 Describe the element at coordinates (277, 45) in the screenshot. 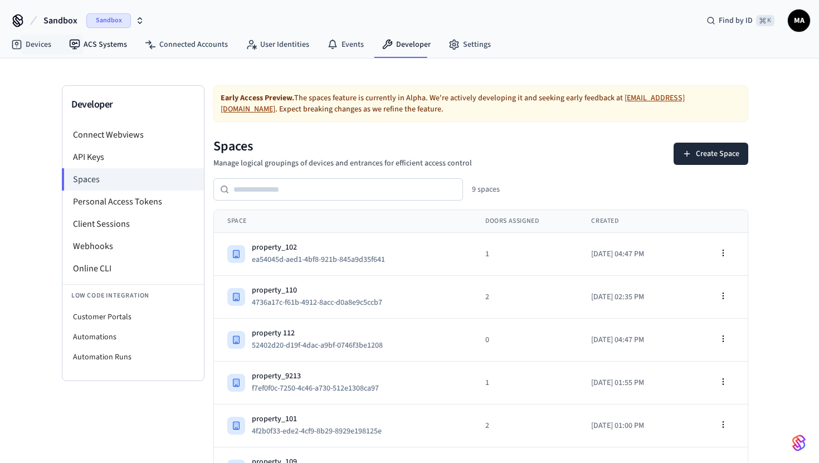

I see `a: User Identities` at that location.